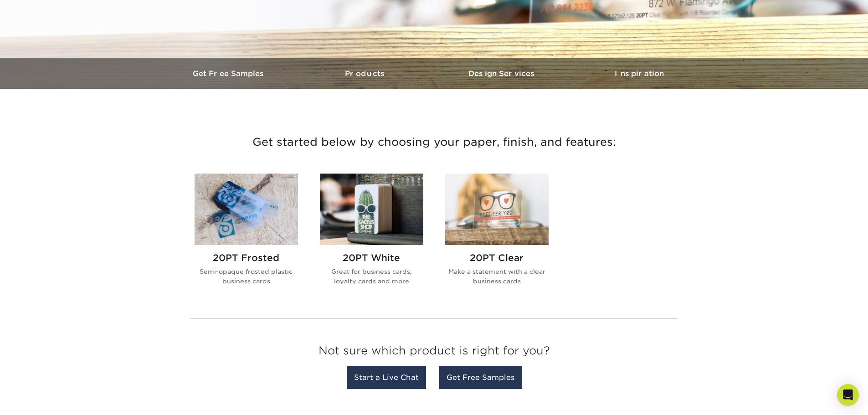  What do you see at coordinates (503, 74) in the screenshot?
I see `h3: Design Services` at bounding box center [503, 74].